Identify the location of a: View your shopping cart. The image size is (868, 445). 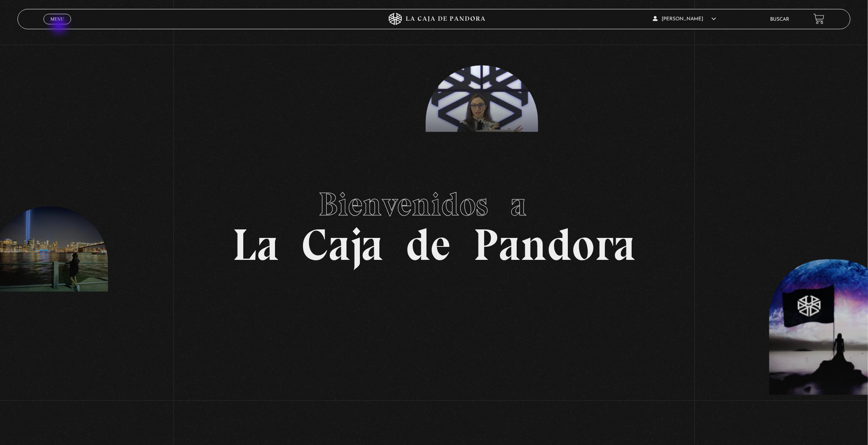
(818, 19).